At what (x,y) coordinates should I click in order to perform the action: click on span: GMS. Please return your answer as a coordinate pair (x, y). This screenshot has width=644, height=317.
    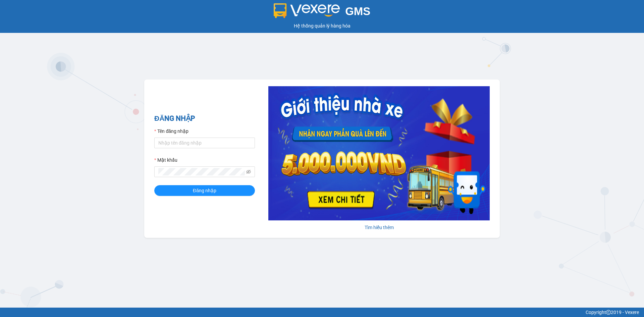
    Looking at the image, I should click on (357, 11).